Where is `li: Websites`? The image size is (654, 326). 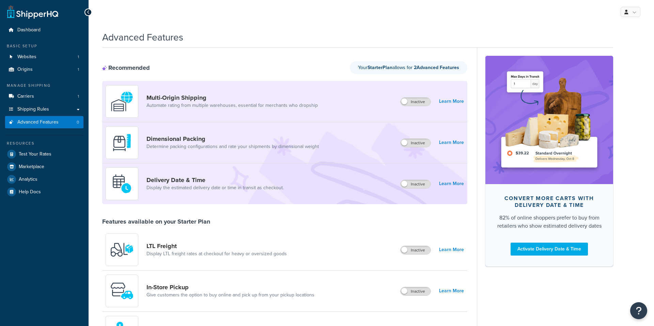 li: Websites is located at coordinates (44, 57).